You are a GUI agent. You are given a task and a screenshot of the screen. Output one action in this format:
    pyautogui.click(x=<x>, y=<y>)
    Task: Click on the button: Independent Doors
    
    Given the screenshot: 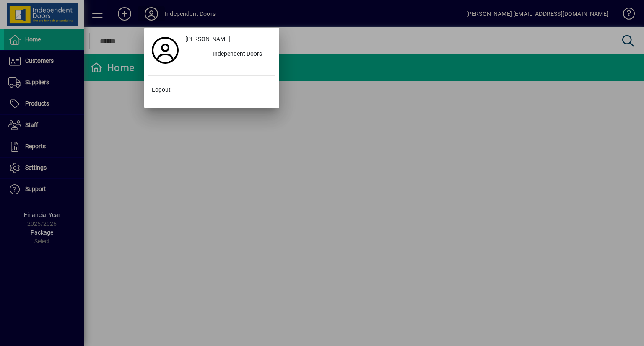 What is the action you would take?
    pyautogui.click(x=228, y=55)
    